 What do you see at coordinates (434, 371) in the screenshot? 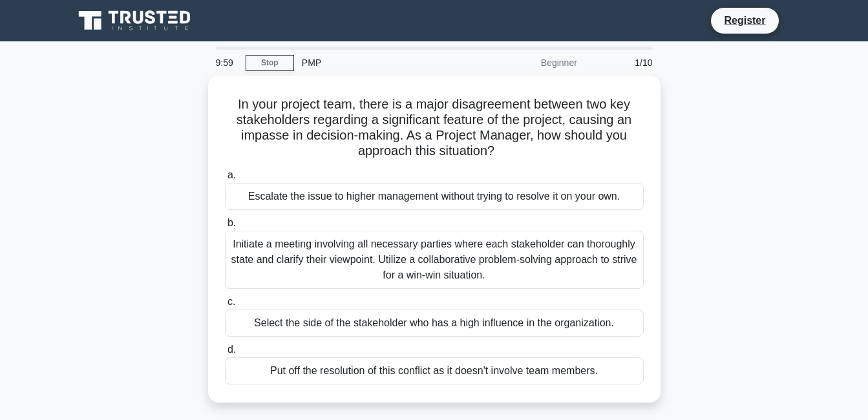
I see `div: Put off the resolution of this conflict as it doesn't involve team members.` at bounding box center [434, 371].